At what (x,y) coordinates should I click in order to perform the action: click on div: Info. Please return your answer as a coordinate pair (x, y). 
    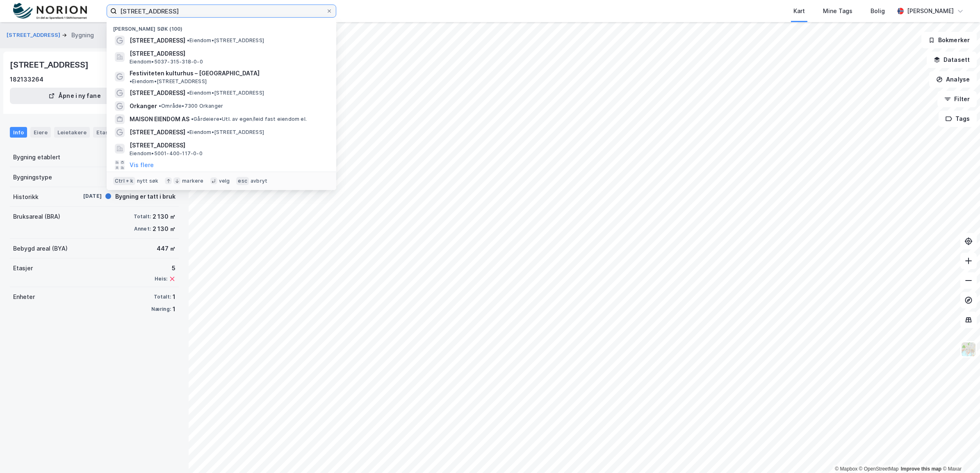
    Looking at the image, I should click on (18, 133).